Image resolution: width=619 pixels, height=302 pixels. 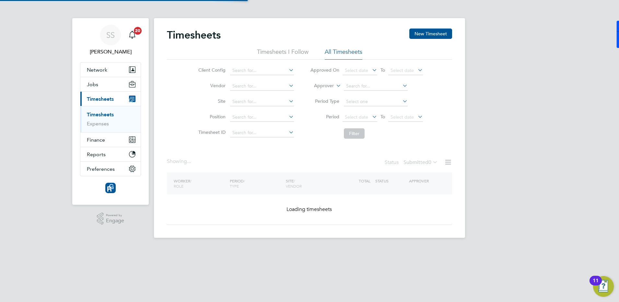 What do you see at coordinates (344, 54) in the screenshot?
I see `li: All Timesheets` at bounding box center [344, 54].